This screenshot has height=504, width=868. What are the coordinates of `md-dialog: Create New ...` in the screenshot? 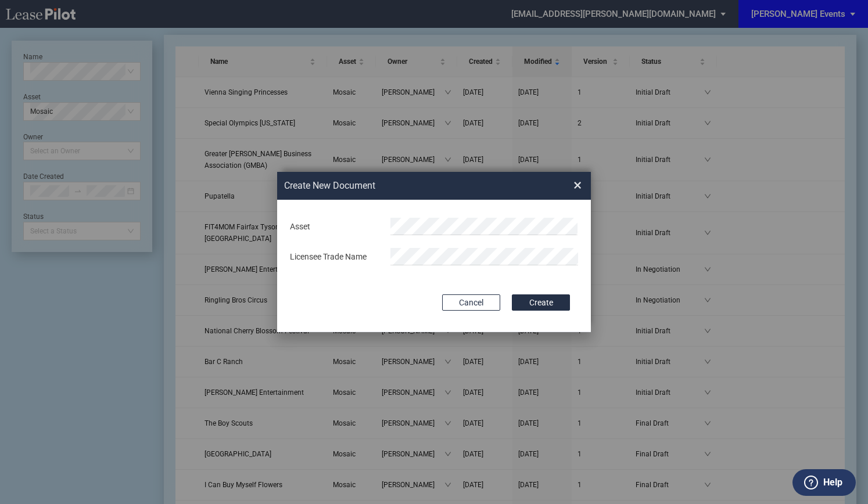 It's located at (434, 252).